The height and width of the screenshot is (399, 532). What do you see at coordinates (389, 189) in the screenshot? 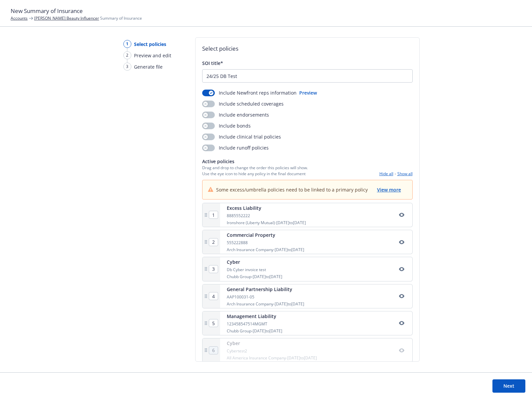
I see `span: View more` at bounding box center [389, 189].